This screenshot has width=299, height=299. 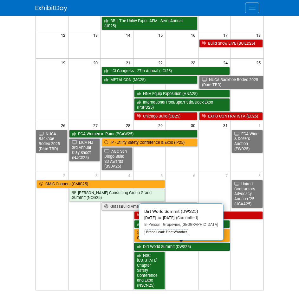 I want to click on a: iP - Utility Safety Conference & Expo (IP25), so click(x=149, y=142).